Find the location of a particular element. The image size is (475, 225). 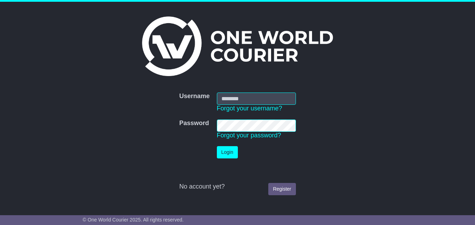

img: One World is located at coordinates (237, 46).